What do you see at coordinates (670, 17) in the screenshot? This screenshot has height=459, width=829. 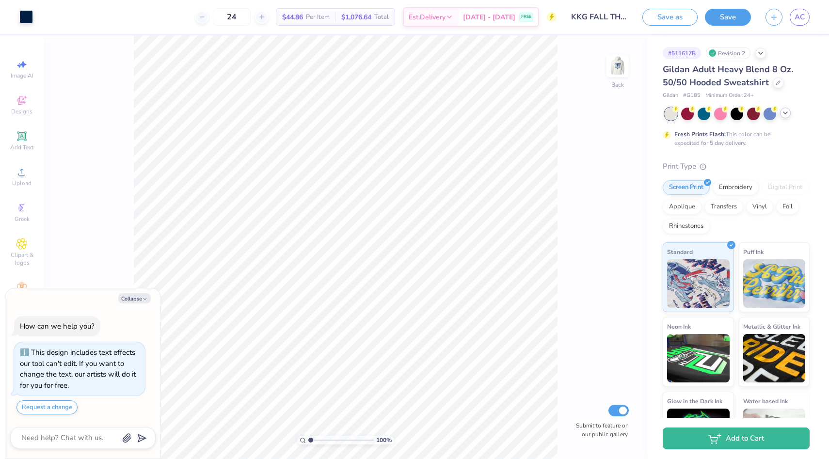 I see `button: Save as` at bounding box center [670, 17].